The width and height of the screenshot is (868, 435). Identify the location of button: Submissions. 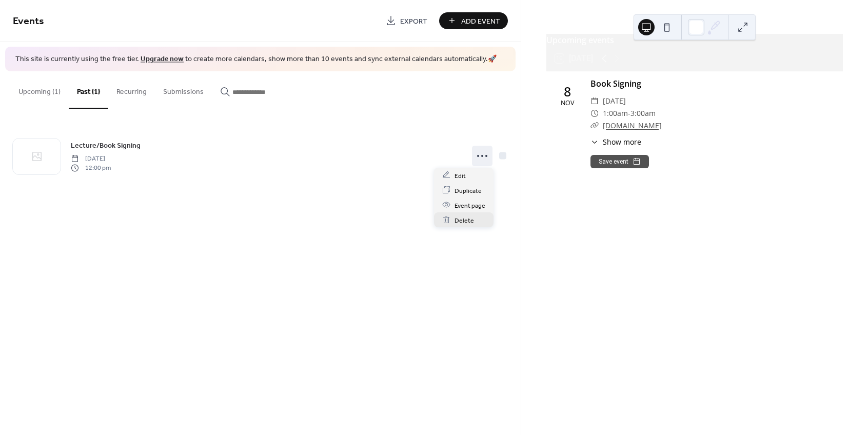
(183, 89).